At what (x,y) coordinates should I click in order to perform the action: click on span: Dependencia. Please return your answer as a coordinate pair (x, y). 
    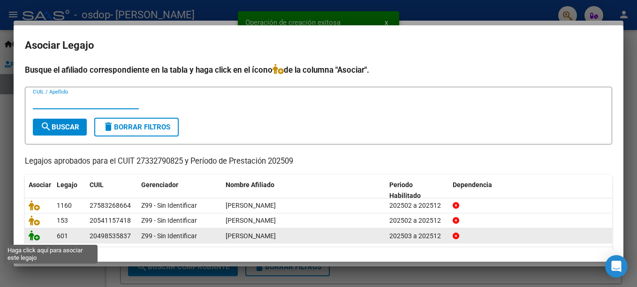
    Looking at the image, I should click on (472, 185).